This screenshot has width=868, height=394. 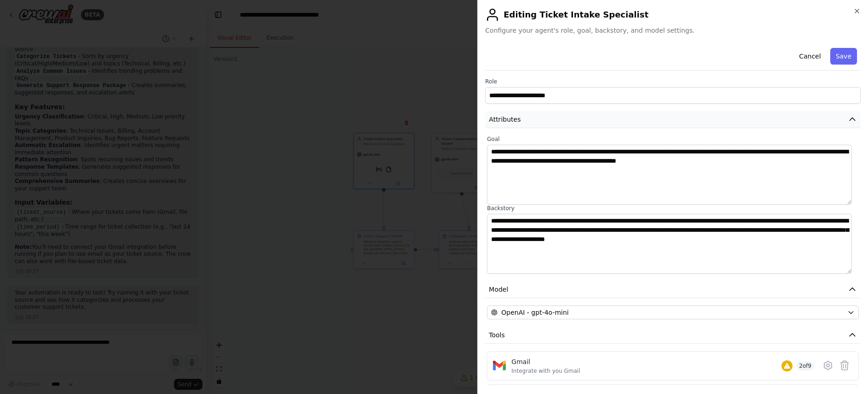 What do you see at coordinates (535, 312) in the screenshot?
I see `span: OpenAI - gpt-4o-mini` at bounding box center [535, 312].